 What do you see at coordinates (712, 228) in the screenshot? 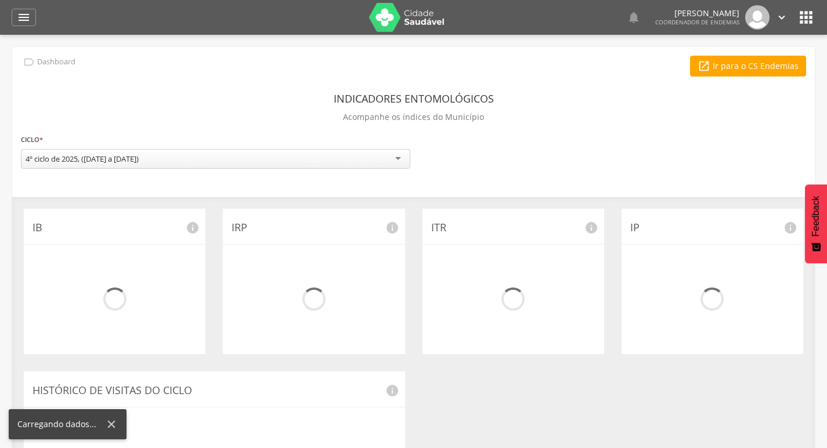
I see `p: IP` at bounding box center [712, 228].